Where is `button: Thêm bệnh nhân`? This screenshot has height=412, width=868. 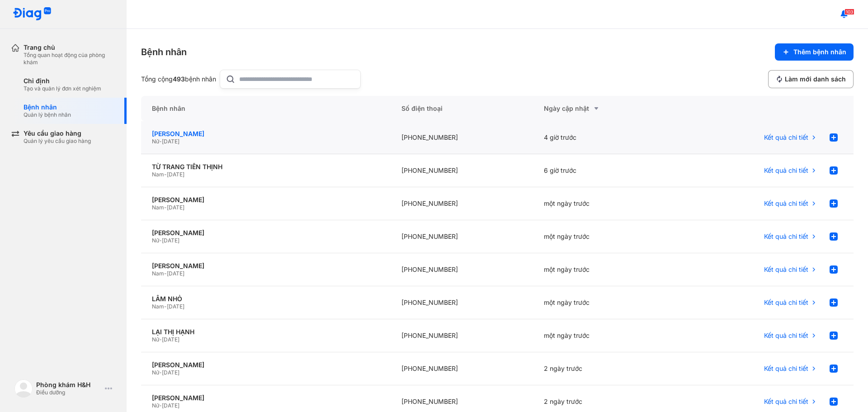 button: Thêm bệnh nhân is located at coordinates (814, 52).